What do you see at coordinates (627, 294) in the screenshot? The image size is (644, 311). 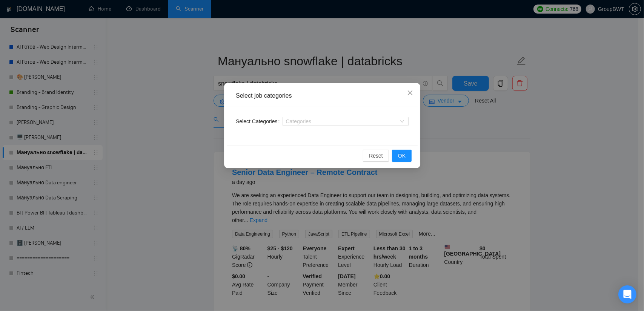 I see `div: Open Intercom Messenger` at bounding box center [627, 294].